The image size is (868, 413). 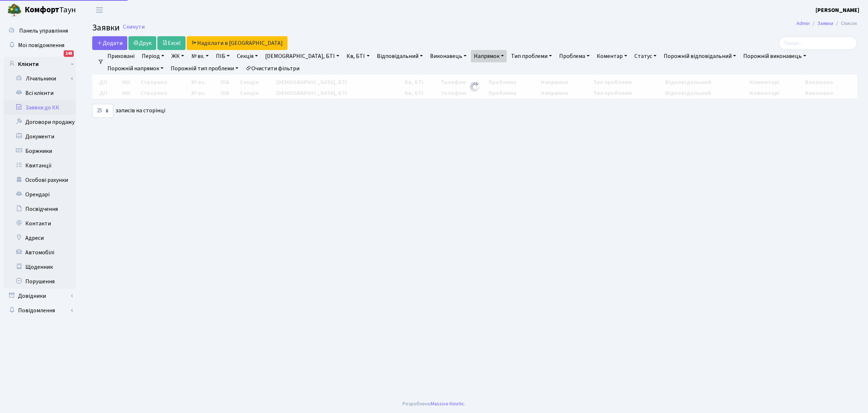 I want to click on a: Кв, БТІ, so click(x=358, y=57).